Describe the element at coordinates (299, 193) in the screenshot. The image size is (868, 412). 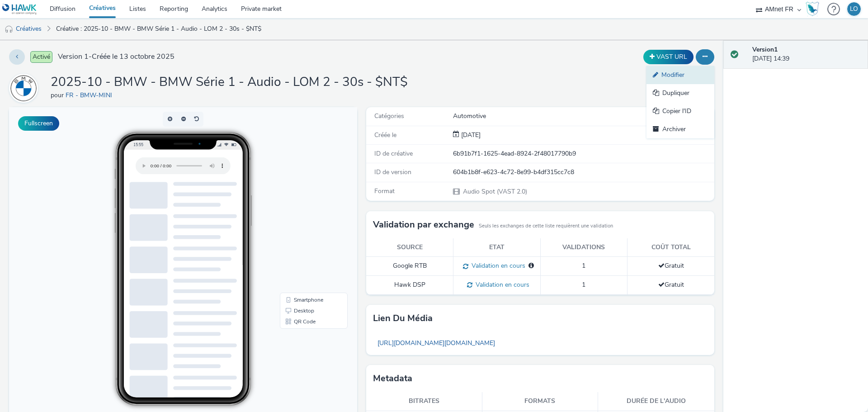
I see `span: Smartphone` at that location.